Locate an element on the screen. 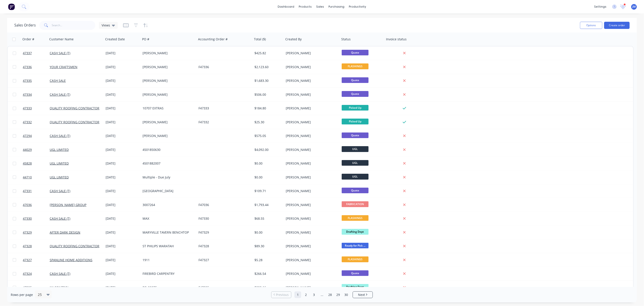 Image resolution: width=644 pixels, height=306 pixels. div: 10707 EXTRAS is located at coordinates (167, 108).